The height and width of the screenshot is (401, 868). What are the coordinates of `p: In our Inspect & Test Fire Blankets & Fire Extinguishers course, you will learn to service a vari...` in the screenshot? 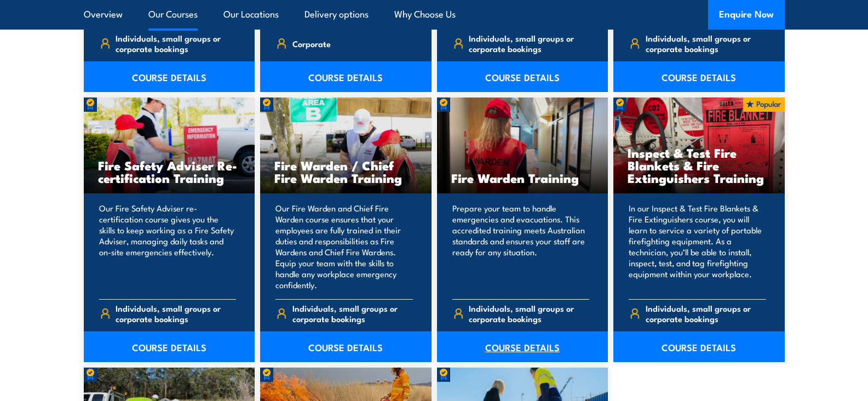 It's located at (697, 246).